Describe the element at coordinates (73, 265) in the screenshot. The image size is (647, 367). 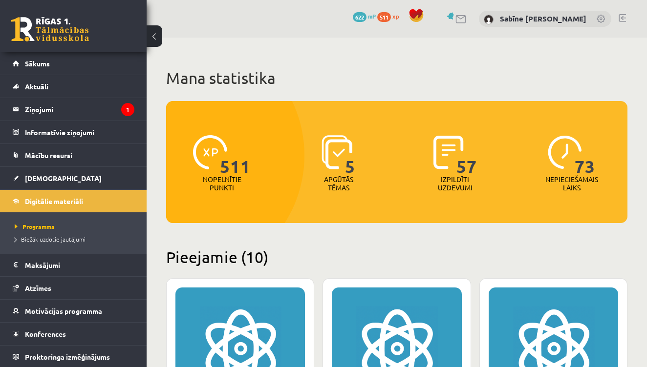
I see `a: Maksājumi` at that location.